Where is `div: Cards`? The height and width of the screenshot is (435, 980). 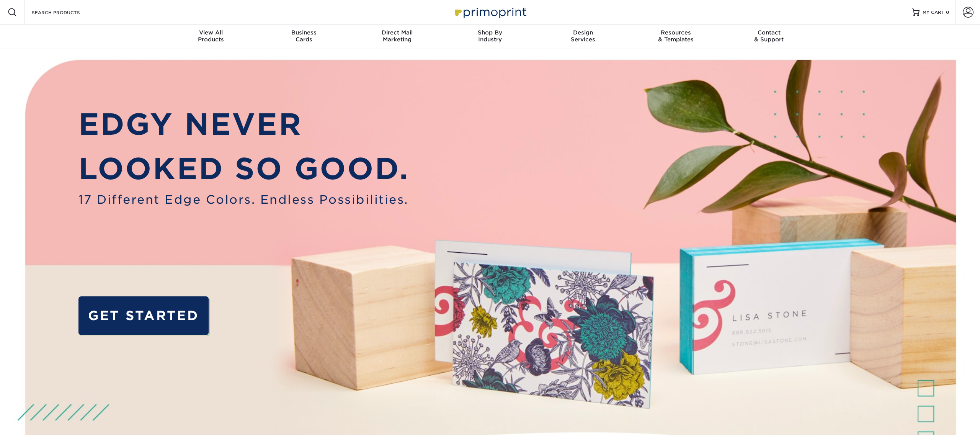
div: Cards is located at coordinates (304, 36).